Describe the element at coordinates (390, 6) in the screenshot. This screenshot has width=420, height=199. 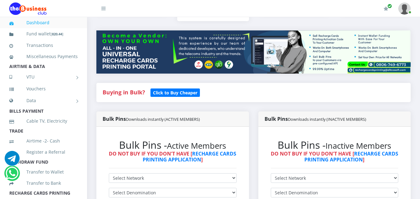
I see `span: Renew/Upgrade Subscription` at that location.